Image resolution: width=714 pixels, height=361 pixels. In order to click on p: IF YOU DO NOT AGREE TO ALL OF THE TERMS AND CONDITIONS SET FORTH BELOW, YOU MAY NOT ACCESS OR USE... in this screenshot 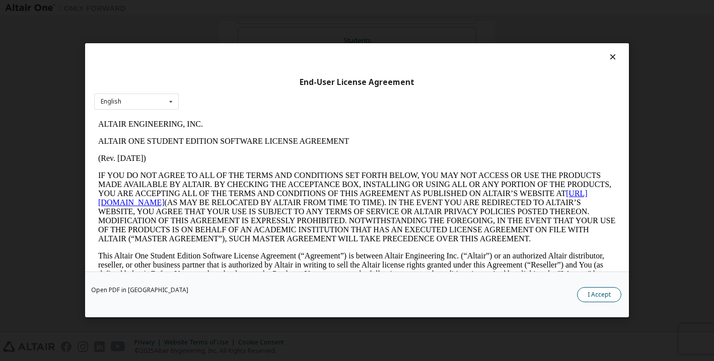, I will do `click(263, 92)`.